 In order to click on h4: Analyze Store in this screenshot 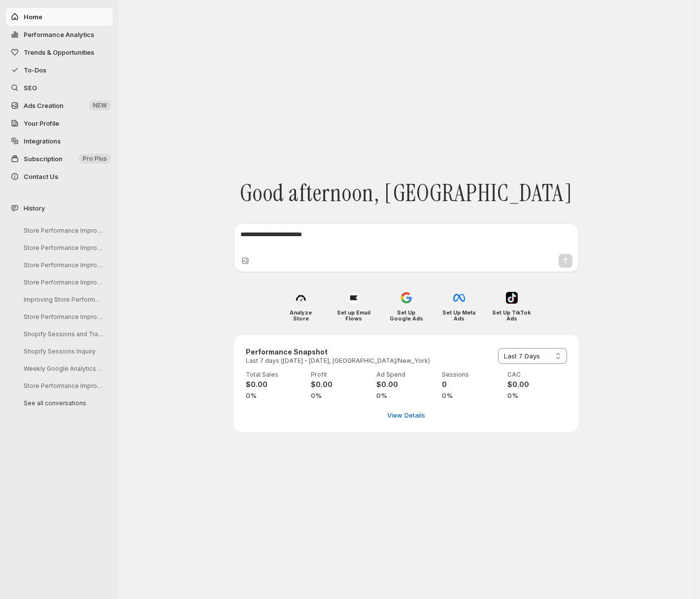, I will do `click(301, 315)`.